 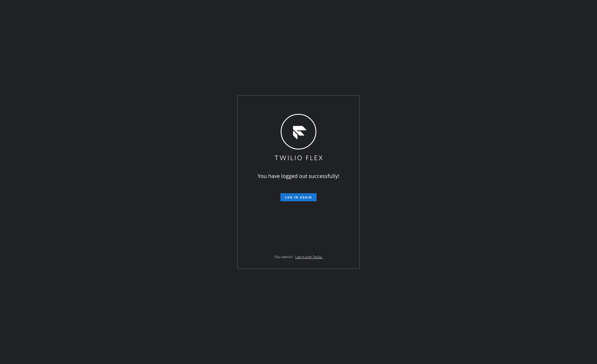 What do you see at coordinates (299, 197) in the screenshot?
I see `button: Log in again` at bounding box center [299, 197].